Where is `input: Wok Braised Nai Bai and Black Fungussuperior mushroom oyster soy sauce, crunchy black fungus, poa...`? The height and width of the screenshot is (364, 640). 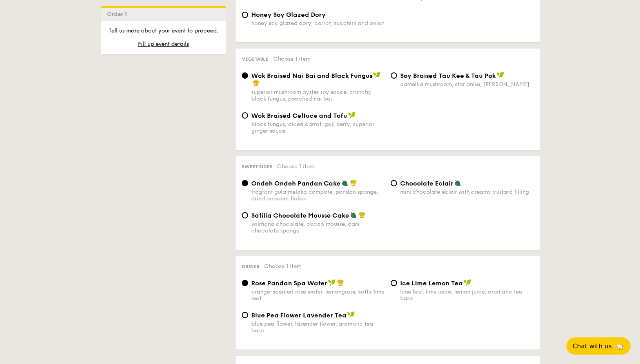 input: Wok Braised Nai Bai and Black Fungussuperior mushroom oyster soy sauce, crunchy black fungus, poa... is located at coordinates (245, 76).